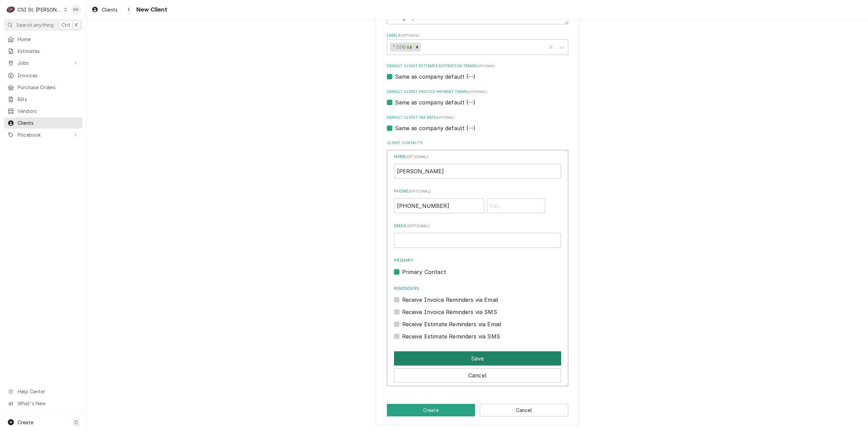  I want to click on button: Navigate back, so click(129, 9).